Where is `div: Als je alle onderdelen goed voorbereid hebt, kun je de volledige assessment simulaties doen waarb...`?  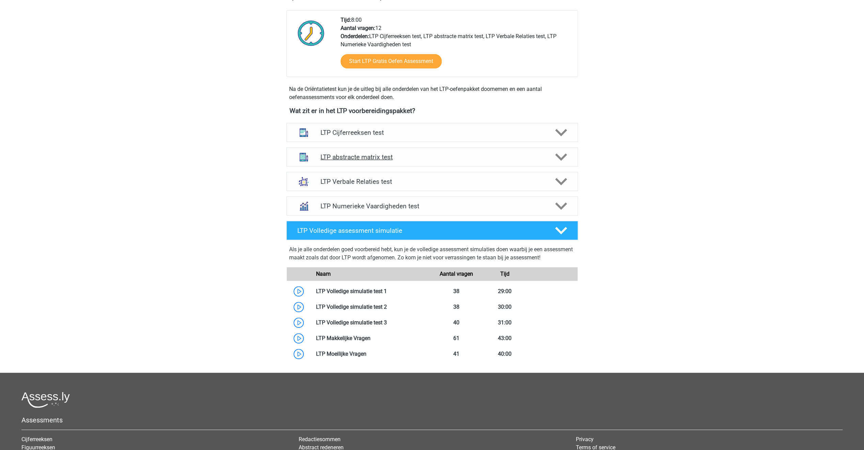
div: Als je alle onderdelen goed voorbereid hebt, kun je de volledige assessment simulaties doen waarb... is located at coordinates (432, 255).